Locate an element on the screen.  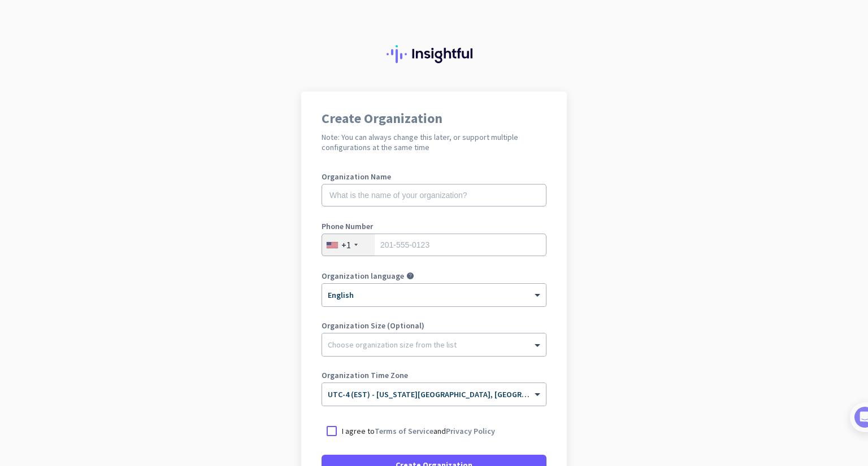
label: Organization Size (Optional) is located at coordinates (434, 326).